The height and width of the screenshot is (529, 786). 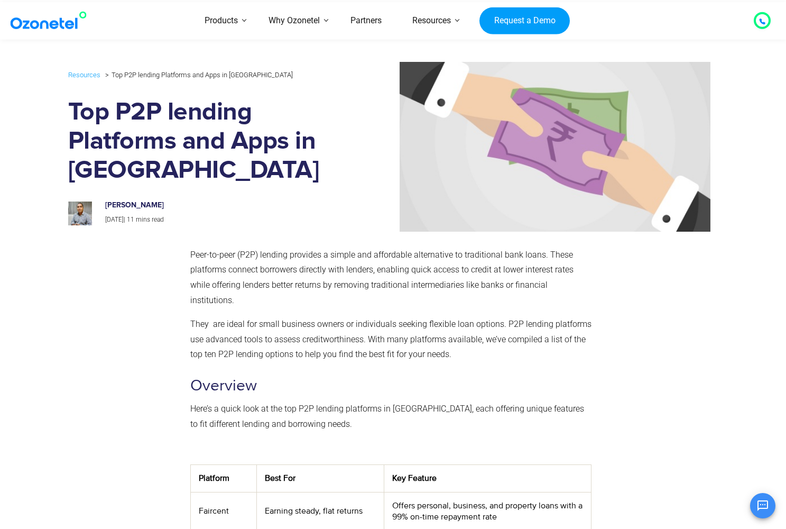 I want to click on span: They are ideal for small business owners or individuals seeking flexible loan options. P2P lendin..., so click(x=391, y=339).